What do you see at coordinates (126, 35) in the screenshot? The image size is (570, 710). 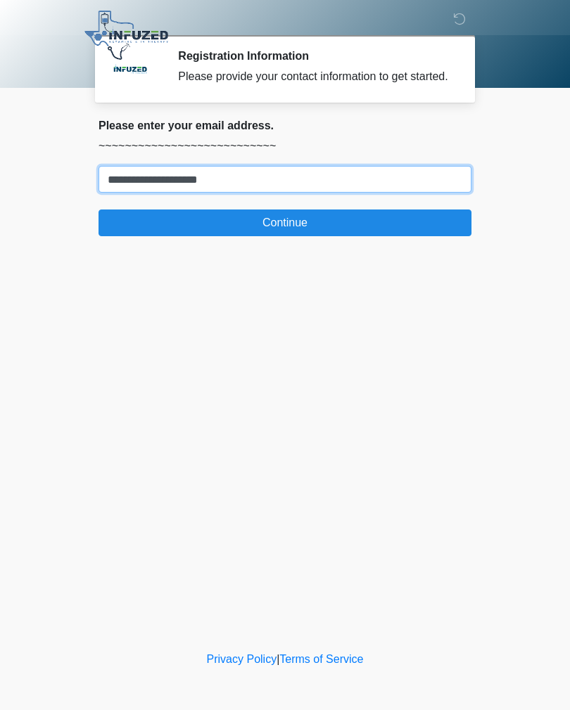 I see `img: Infuzed IV Therapy Logo` at bounding box center [126, 35].